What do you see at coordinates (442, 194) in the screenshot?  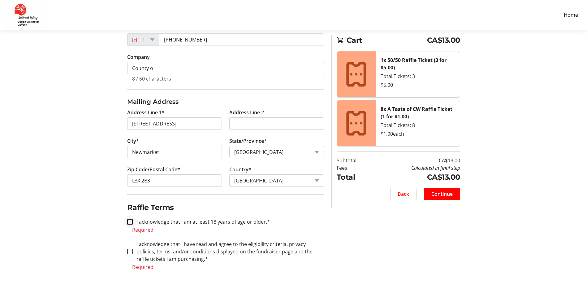 I see `span: Continue` at bounding box center [442, 194].